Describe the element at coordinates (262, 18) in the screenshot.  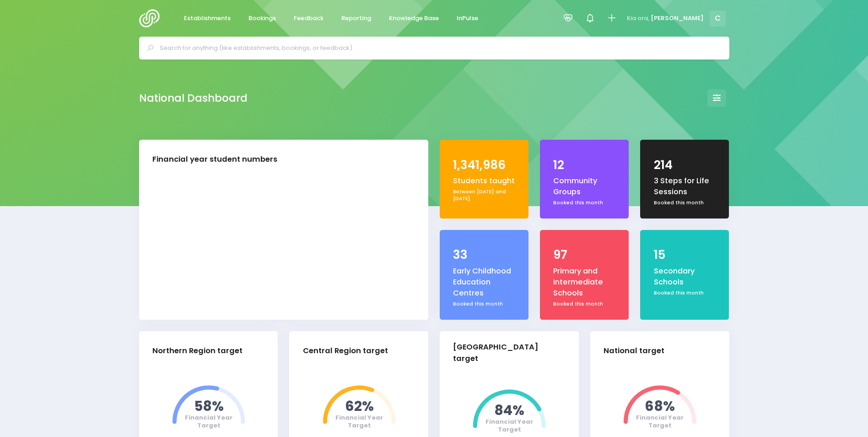
I see `span: Bookings` at that location.